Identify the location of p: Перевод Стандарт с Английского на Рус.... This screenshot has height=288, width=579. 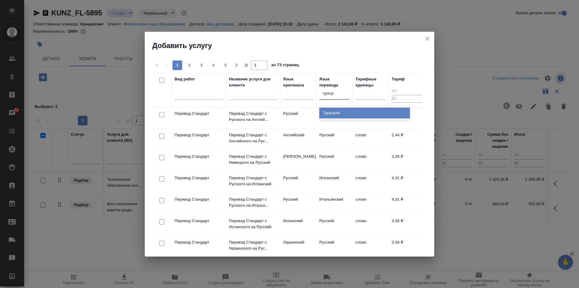
(253, 138).